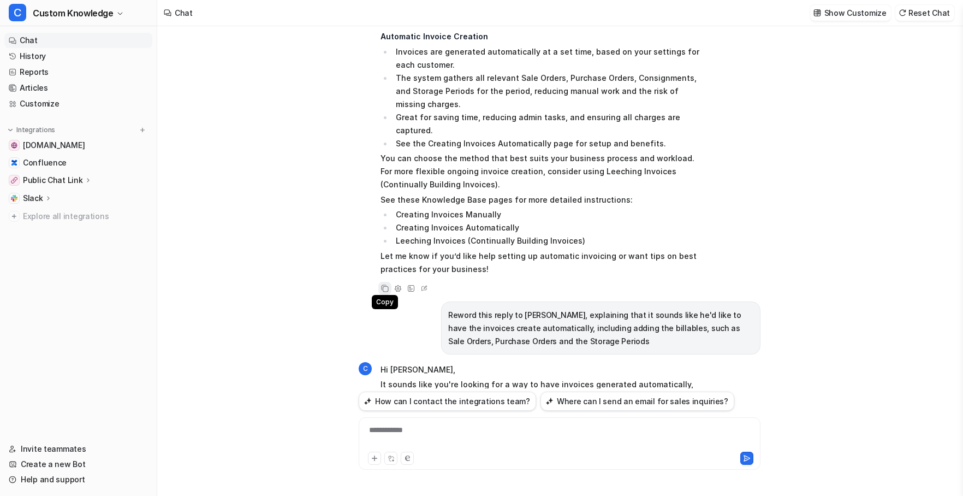 Image resolution: width=963 pixels, height=496 pixels. I want to click on img: explore all integrations, so click(14, 216).